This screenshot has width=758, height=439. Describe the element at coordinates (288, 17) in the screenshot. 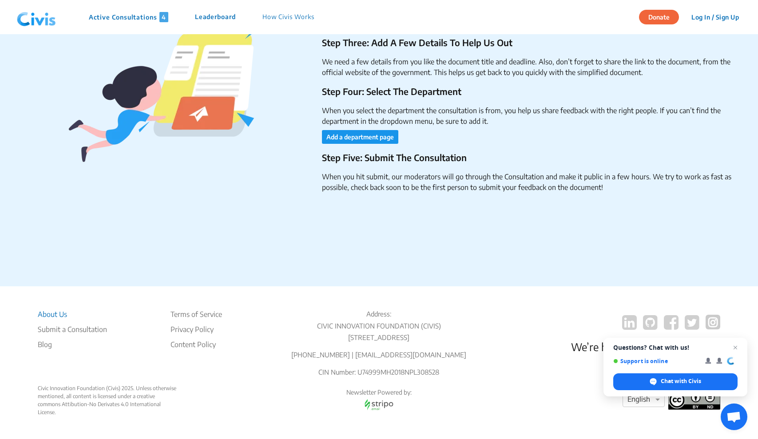

I see `p: How Civis Works` at that location.